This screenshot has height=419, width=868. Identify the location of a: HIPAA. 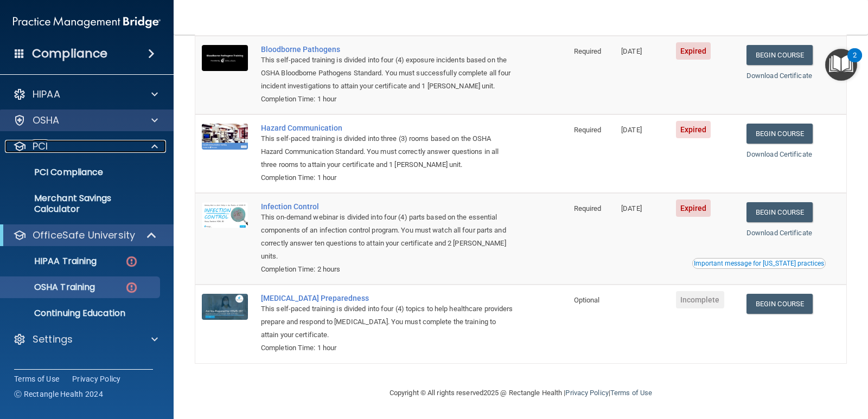
(85, 94).